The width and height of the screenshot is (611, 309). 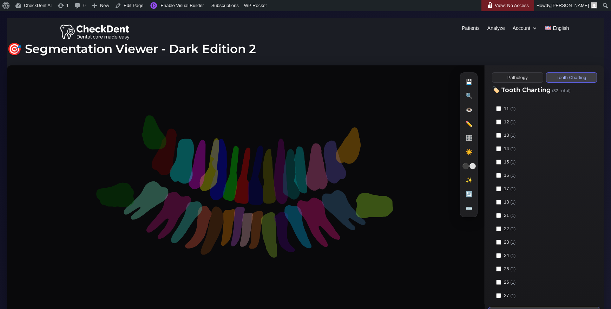 I want to click on label: 17, so click(x=544, y=189).